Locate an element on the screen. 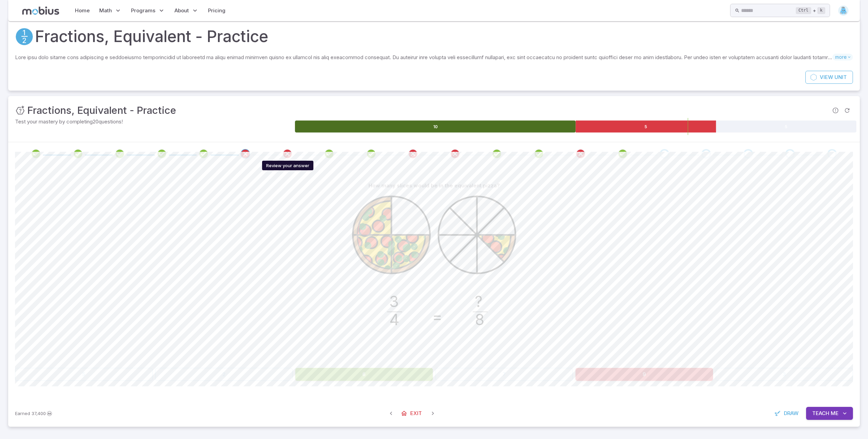 The height and width of the screenshot is (439, 868). span: View is located at coordinates (827, 77).